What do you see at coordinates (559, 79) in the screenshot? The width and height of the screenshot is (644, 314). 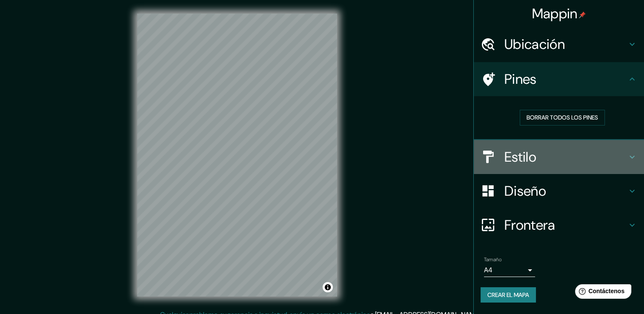 I see `div: Pines` at bounding box center [559, 79].